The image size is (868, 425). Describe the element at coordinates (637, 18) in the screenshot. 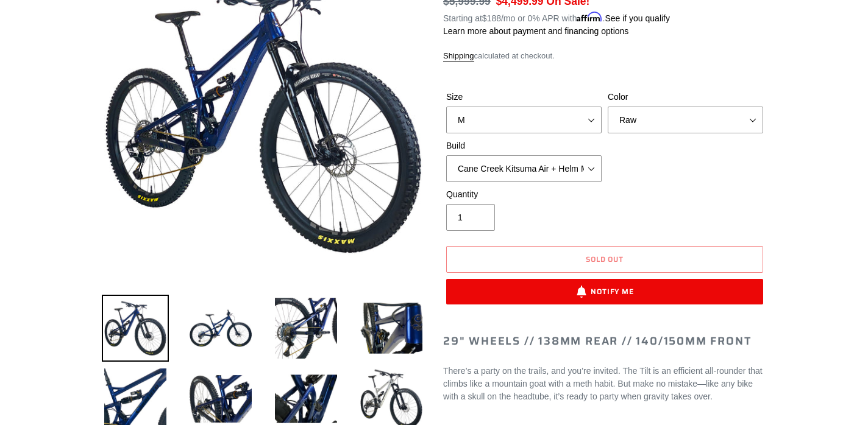

I see `a: See if you qualify - Learn more about Affirm Financing (opens in modal)` at that location.